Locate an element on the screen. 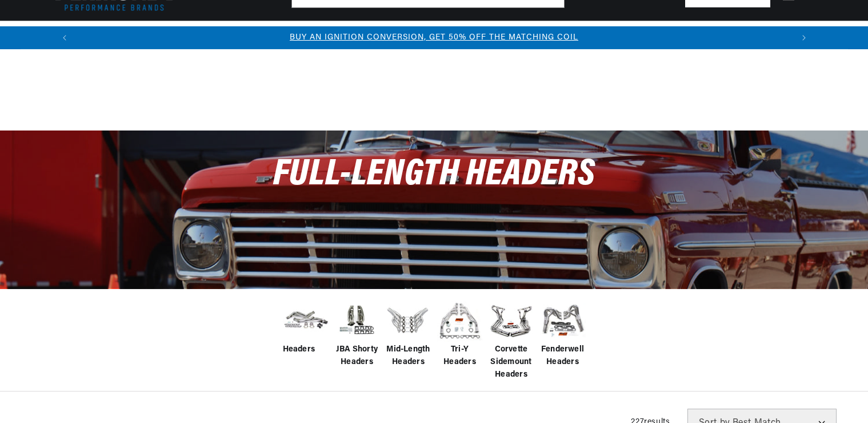 Image resolution: width=868 pixels, height=423 pixels. a: BUY AN IGNITION CONVERSION, GET 50% OFF THE MATCHING COIL is located at coordinates (434, 37).